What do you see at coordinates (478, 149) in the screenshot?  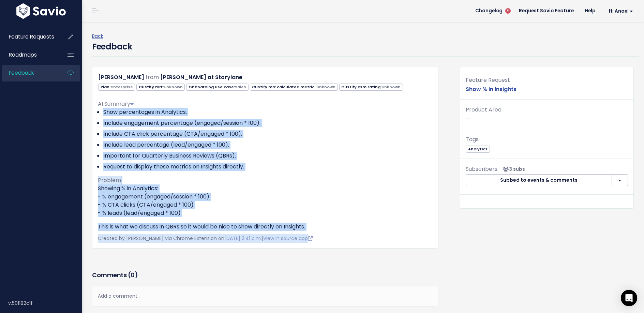 I see `a: Analytics` at bounding box center [478, 149].